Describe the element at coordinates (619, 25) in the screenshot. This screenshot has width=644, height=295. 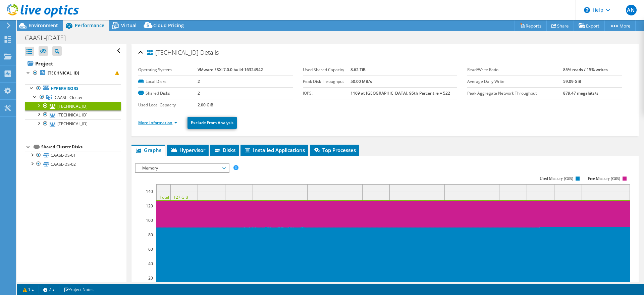
I see `a: More` at that location.